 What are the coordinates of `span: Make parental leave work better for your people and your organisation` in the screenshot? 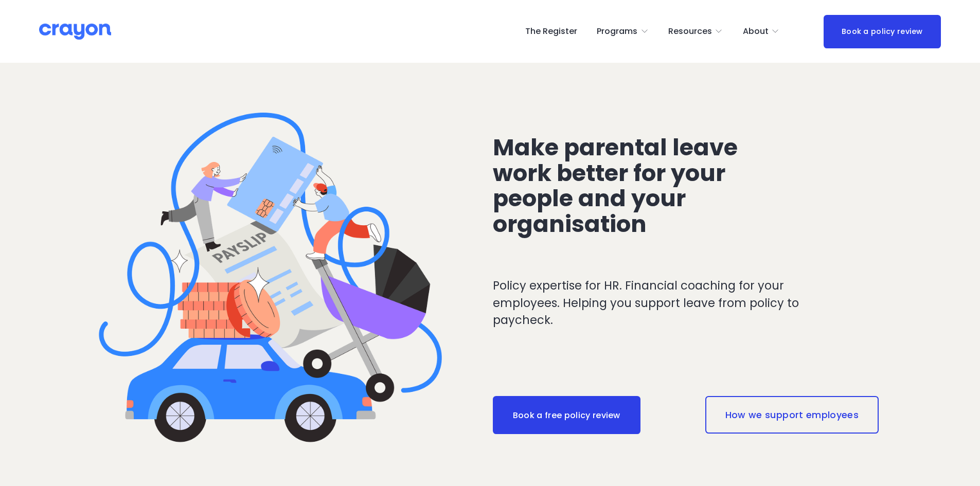 It's located at (618, 186).